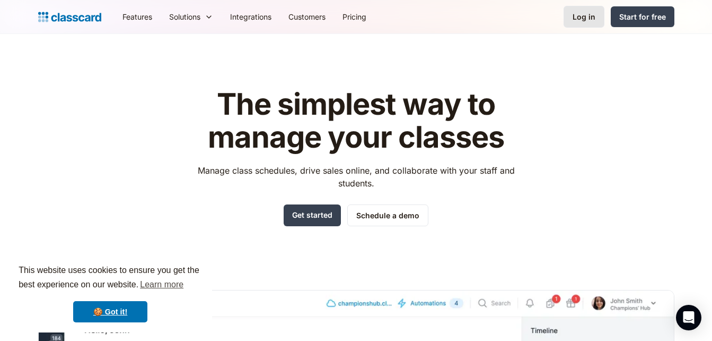 The width and height of the screenshot is (712, 341). What do you see at coordinates (584, 16) in the screenshot?
I see `div: Log in` at bounding box center [584, 16].